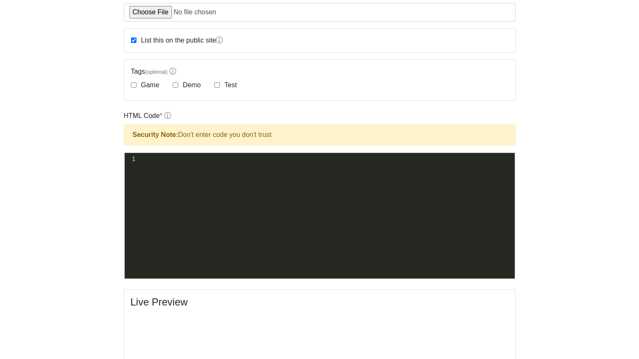 The width and height of the screenshot is (639, 359). I want to click on label: Game, so click(150, 85).